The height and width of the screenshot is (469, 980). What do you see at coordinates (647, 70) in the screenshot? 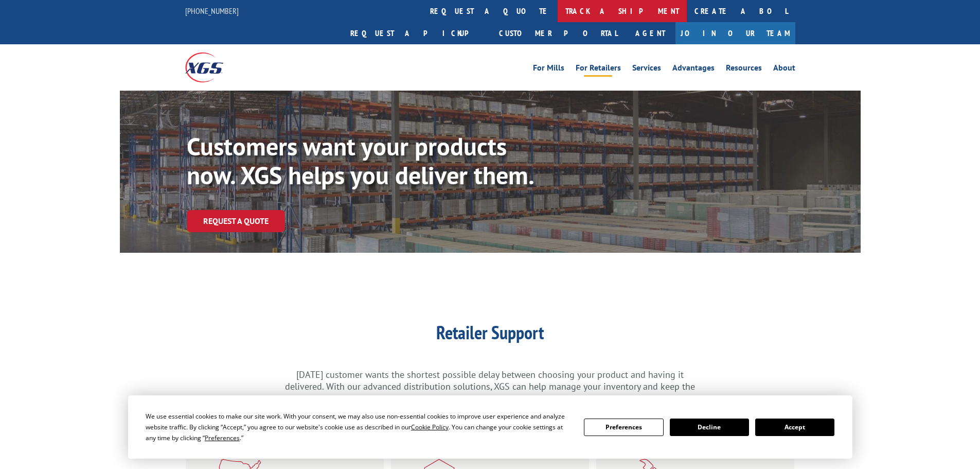
I see `a: Services` at bounding box center [647, 70].